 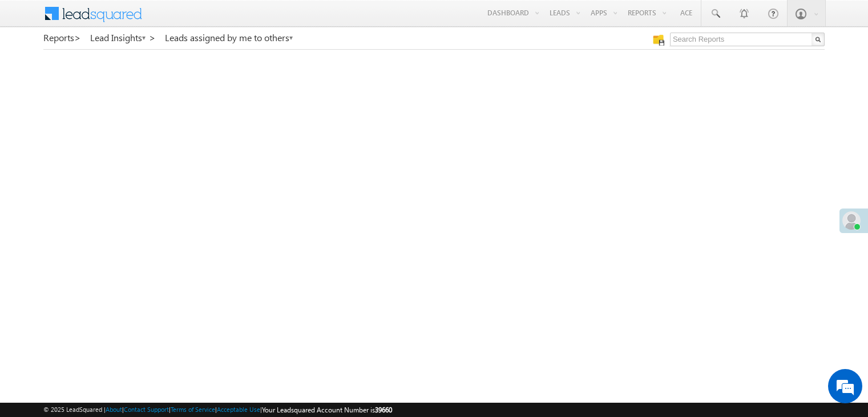 I want to click on span: 39660, so click(x=383, y=409).